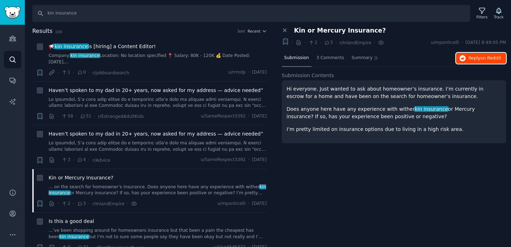 The height and width of the screenshot is (247, 511). What do you see at coordinates (81, 73) in the screenshot?
I see `span: 0` at bounding box center [81, 73].